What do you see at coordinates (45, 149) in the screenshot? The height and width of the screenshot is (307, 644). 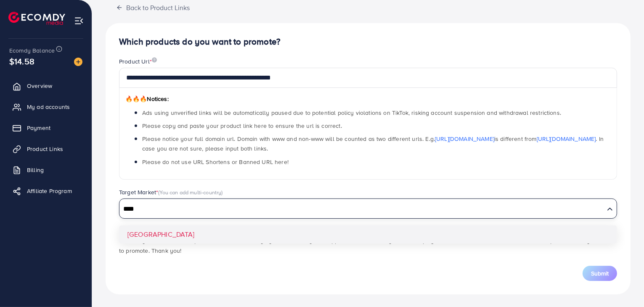 I see `span: Product Links` at bounding box center [45, 149].